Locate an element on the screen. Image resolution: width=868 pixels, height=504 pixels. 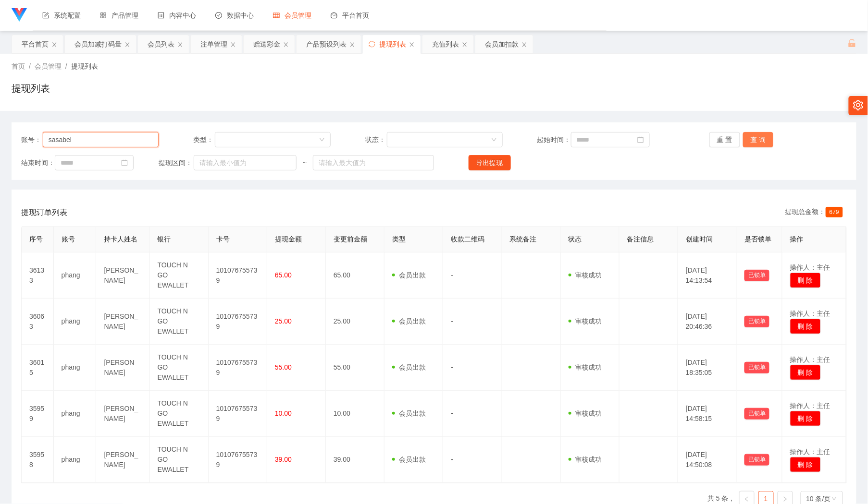
span: 10.00 is located at coordinates (283, 414).